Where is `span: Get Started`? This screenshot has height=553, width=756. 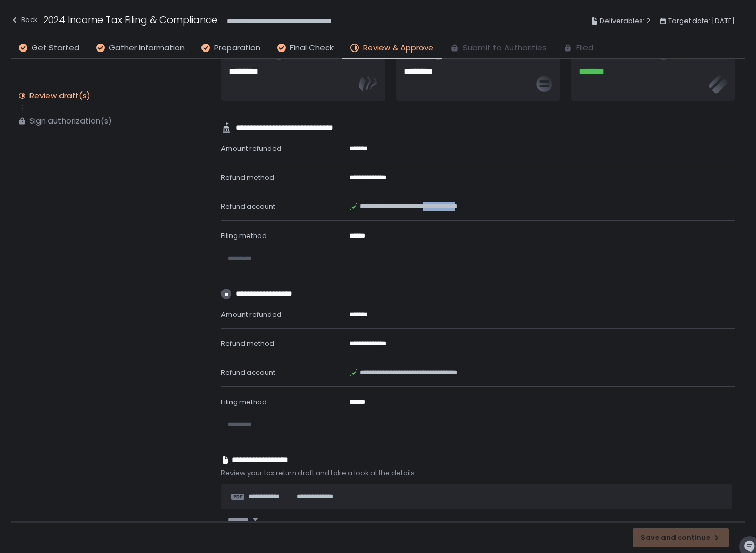
span: Get Started is located at coordinates (55, 48).